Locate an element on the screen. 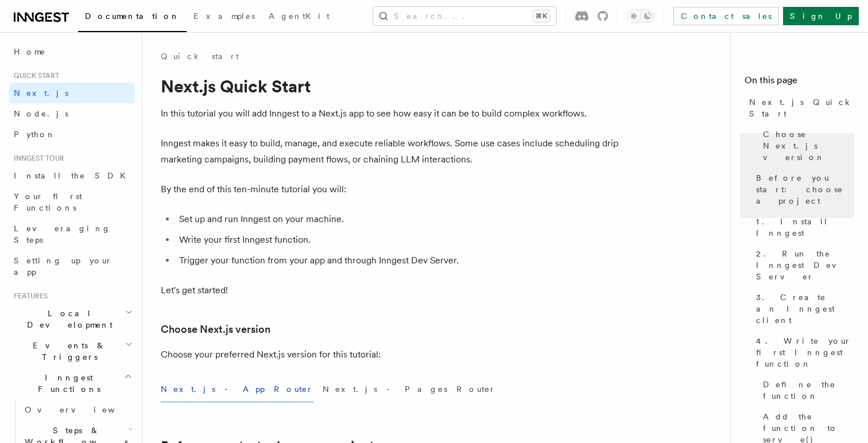  p: Choose your preferred Next.js version for this tutorial: is located at coordinates (390, 355).